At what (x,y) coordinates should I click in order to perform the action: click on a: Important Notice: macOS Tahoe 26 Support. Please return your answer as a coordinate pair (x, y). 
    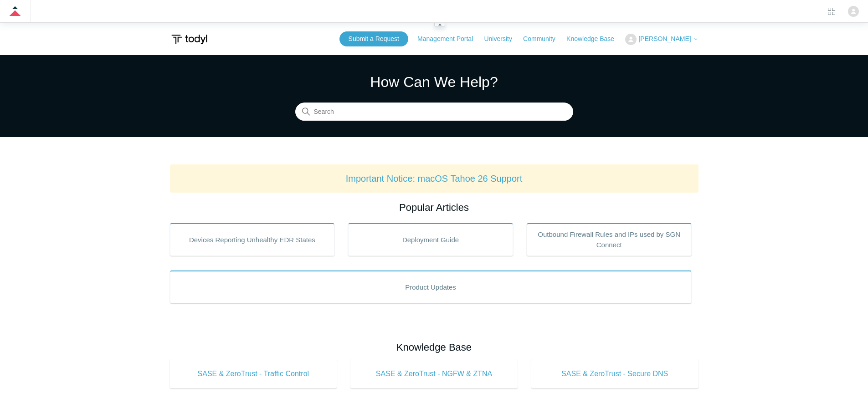
    Looking at the image, I should click on (434, 179).